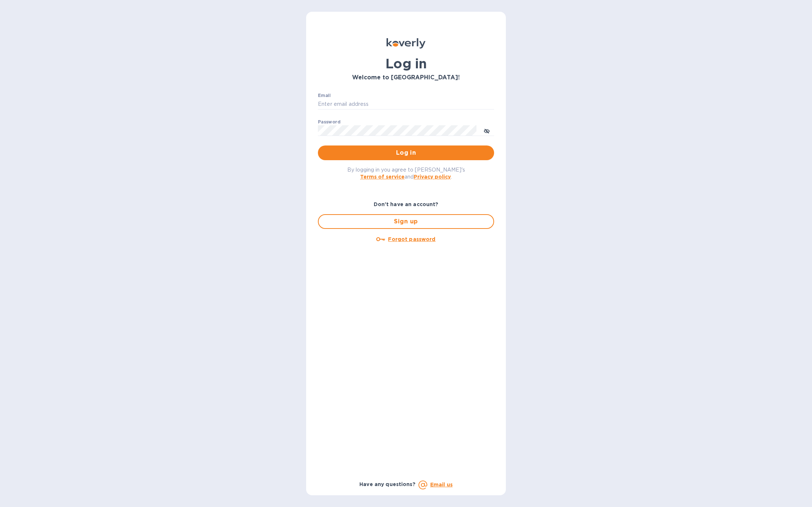  Describe the element at coordinates (406, 43) in the screenshot. I see `img: Koverly` at that location.